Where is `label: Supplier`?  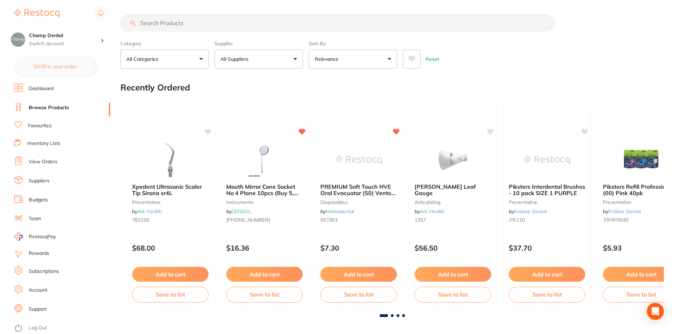
label: Supplier is located at coordinates (259, 44).